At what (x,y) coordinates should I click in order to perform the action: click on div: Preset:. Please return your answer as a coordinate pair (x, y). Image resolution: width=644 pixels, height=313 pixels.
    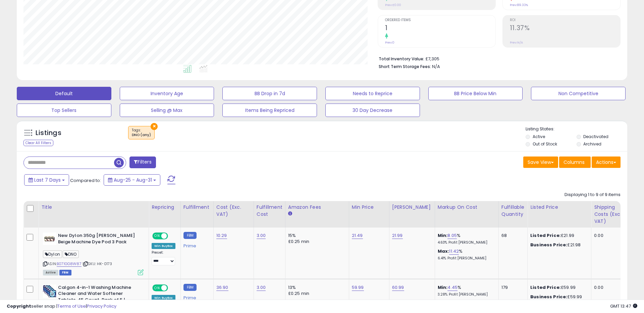
    Looking at the image, I should click on (163, 258).